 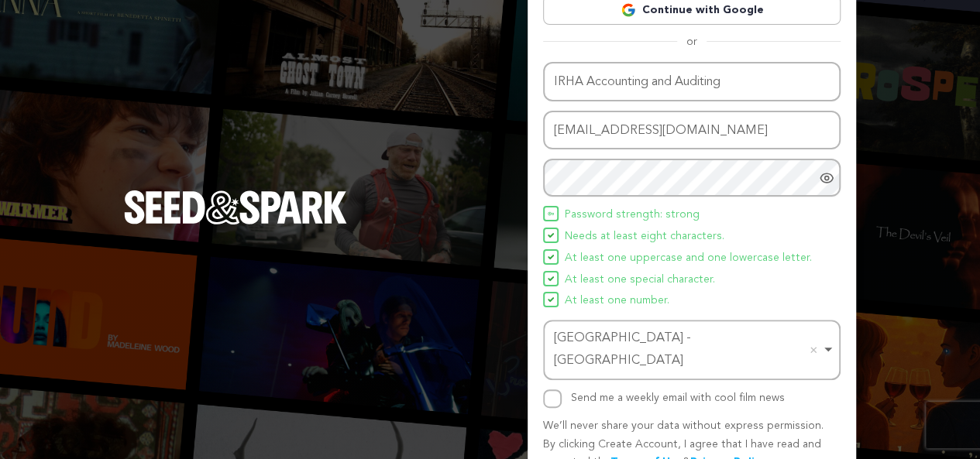 What do you see at coordinates (644, 236) in the screenshot?
I see `span: Needs at least eight characters.` at bounding box center [644, 236].